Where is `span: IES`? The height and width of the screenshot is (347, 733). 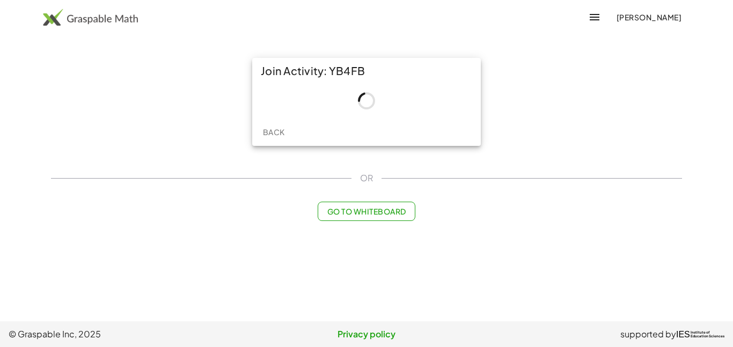
span: IES is located at coordinates (683, 334).